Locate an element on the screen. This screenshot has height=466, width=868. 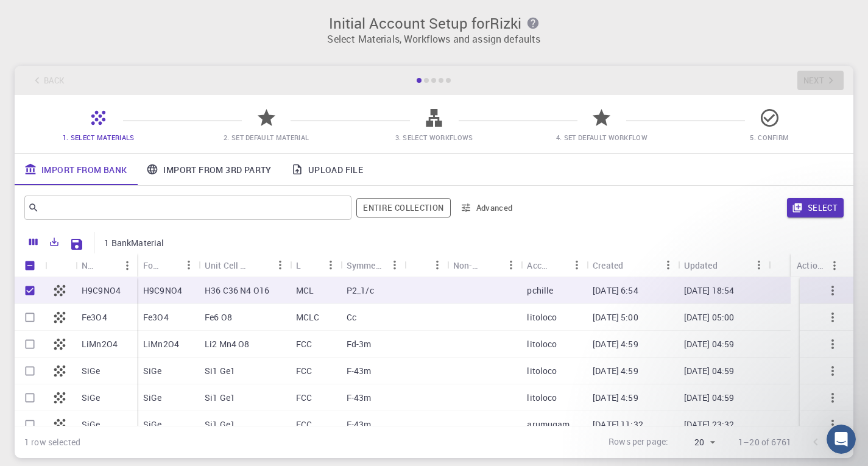
p: pchille is located at coordinates (540, 291).